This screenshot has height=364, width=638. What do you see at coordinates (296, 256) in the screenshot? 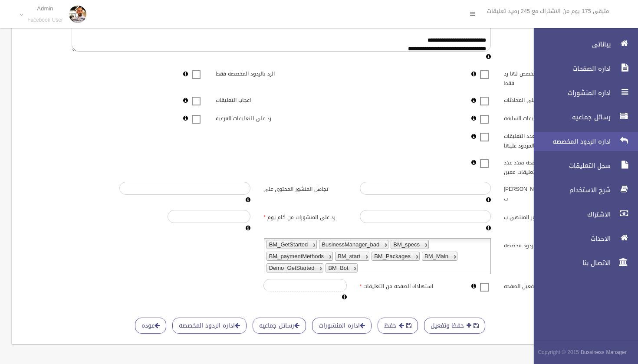
I see `span: BM_paymentMethods` at bounding box center [296, 256].